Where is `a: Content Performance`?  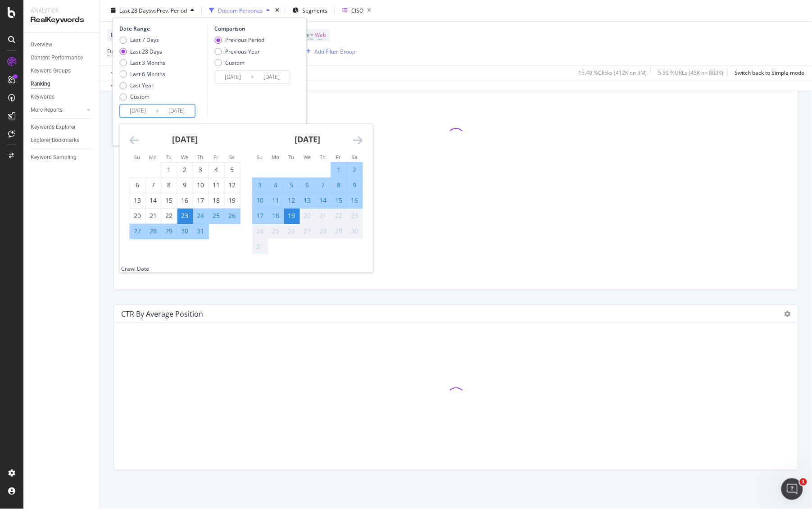
a: Content Performance is located at coordinates (61, 58).